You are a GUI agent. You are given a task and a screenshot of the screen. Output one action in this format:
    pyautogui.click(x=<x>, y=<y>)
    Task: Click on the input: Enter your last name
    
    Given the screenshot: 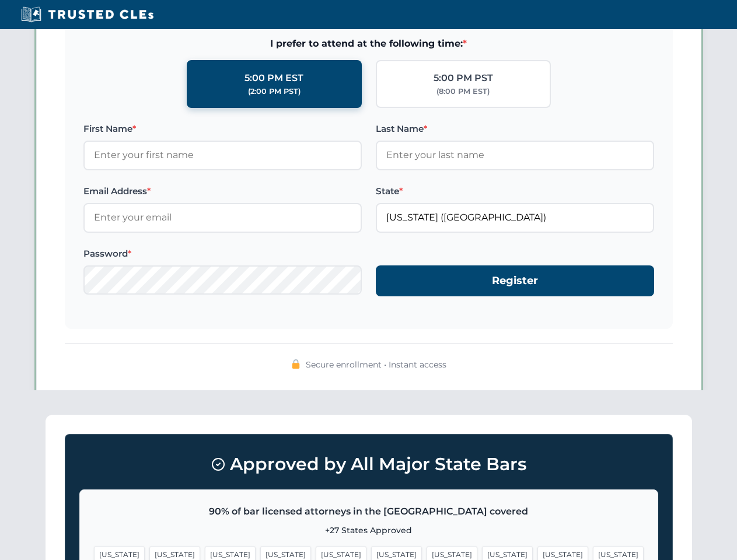 What is the action you would take?
    pyautogui.click(x=515, y=155)
    